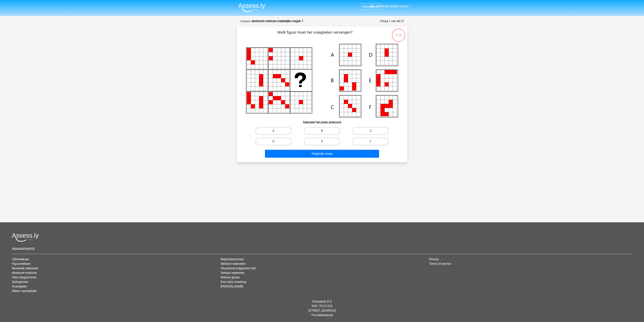 This screenshot has height=322, width=644. What do you see at coordinates (392, 21) in the screenshot?
I see `div: Vraag 1 van de 21` at bounding box center [392, 21].